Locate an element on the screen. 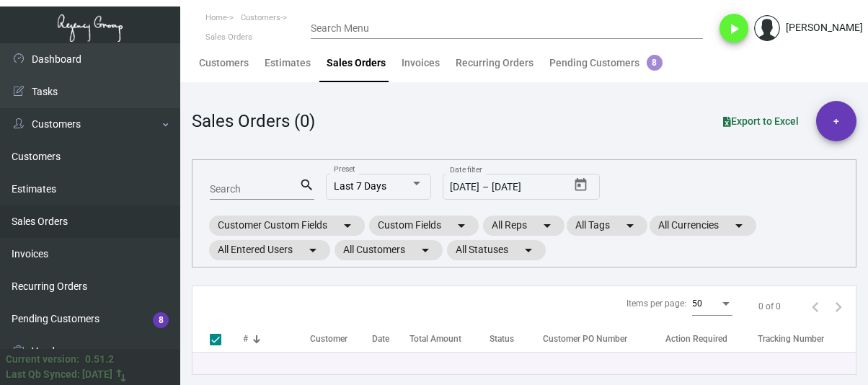  div: 0.51.2 is located at coordinates (100, 359).